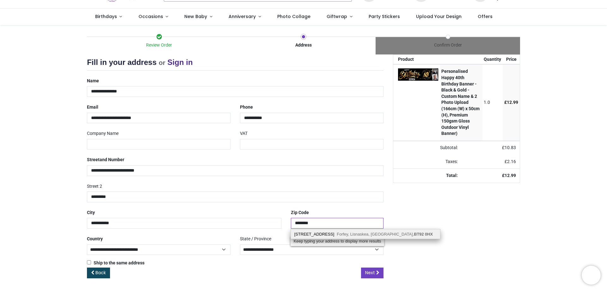  Describe the element at coordinates (337, 16) in the screenshot. I see `span: Giftwrap` at that location.